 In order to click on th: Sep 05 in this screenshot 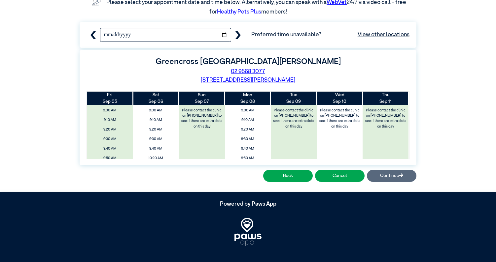, I will do `click(110, 98)`.